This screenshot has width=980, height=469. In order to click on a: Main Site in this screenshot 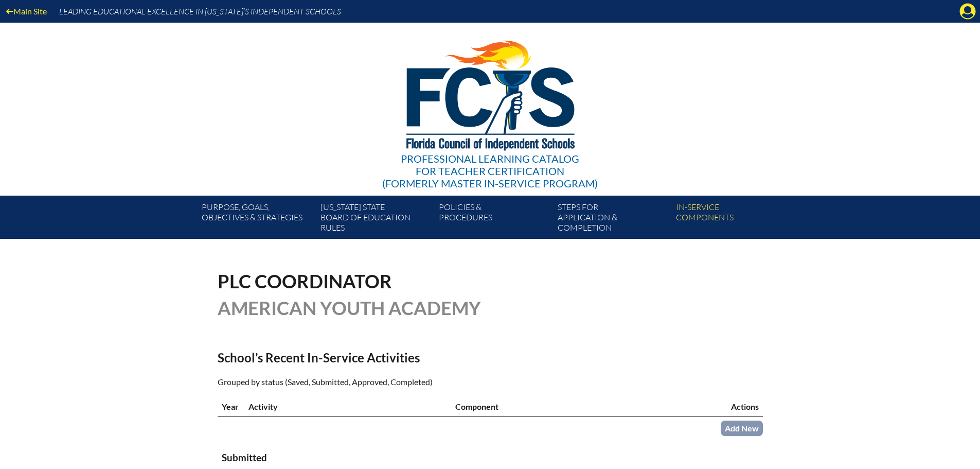, I will do `click(27, 11)`.